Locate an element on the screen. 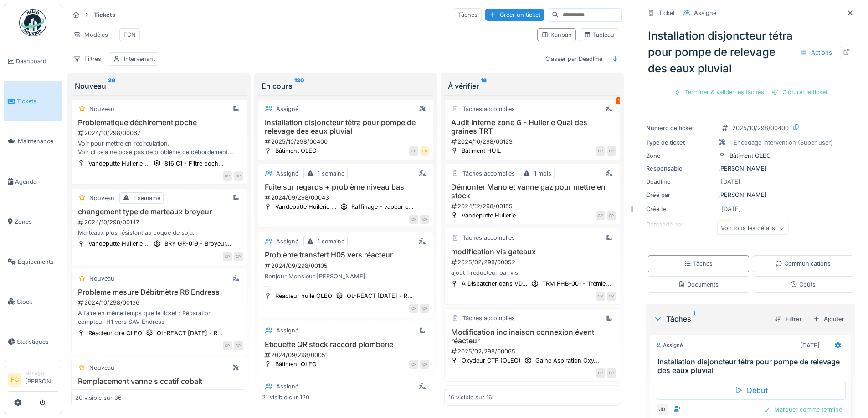 The width and height of the screenshot is (868, 418). div: Intervenant is located at coordinates (139, 59).